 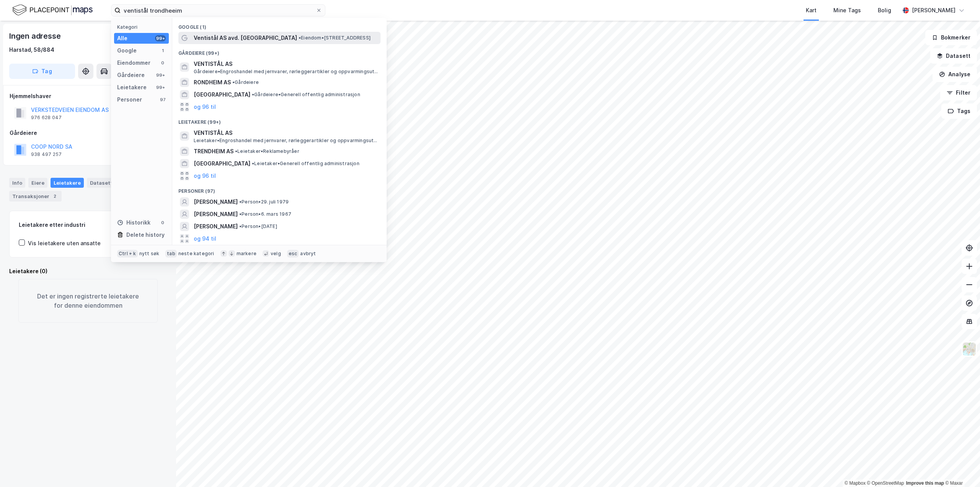 What do you see at coordinates (163, 50) in the screenshot?
I see `div: 1` at bounding box center [163, 50].